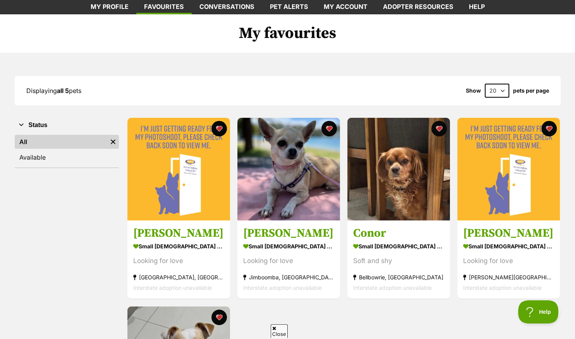 Image resolution: width=575 pixels, height=339 pixels. What do you see at coordinates (113, 142) in the screenshot?
I see `a: Remove filter` at bounding box center [113, 142].